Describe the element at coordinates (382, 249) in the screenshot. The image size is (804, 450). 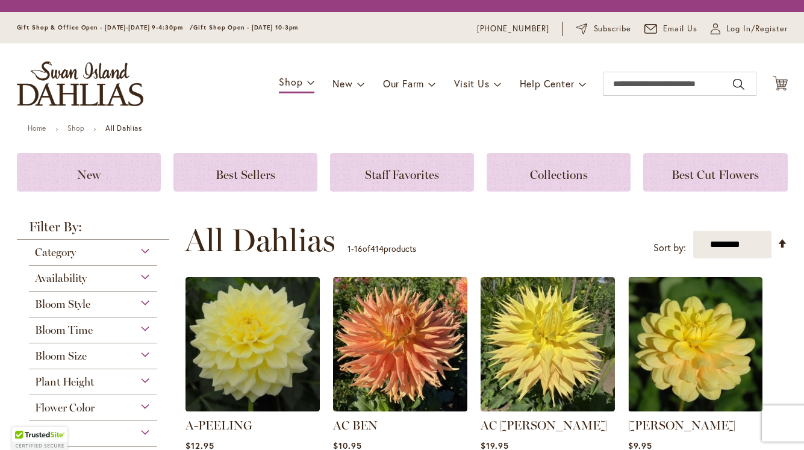
I see `p: - of products` at that location.